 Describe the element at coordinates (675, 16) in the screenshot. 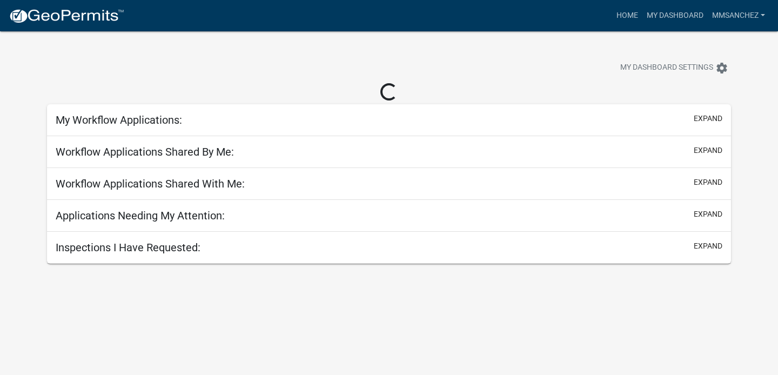

I see `a: My Dashboard` at that location.